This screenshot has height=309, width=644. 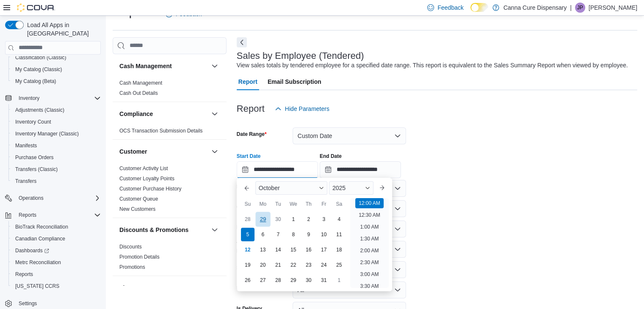 What do you see at coordinates (56, 263) in the screenshot?
I see `span: Metrc Reconciliation` at bounding box center [56, 263].